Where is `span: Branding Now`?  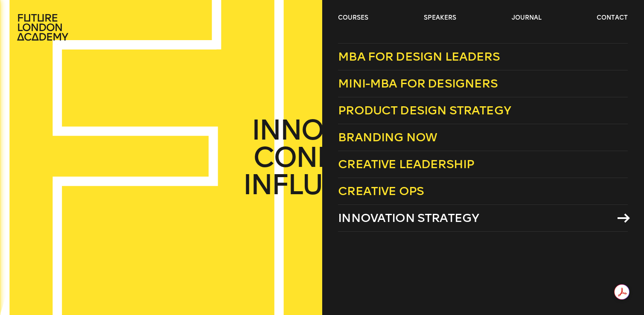 span: Branding Now is located at coordinates (388, 137).